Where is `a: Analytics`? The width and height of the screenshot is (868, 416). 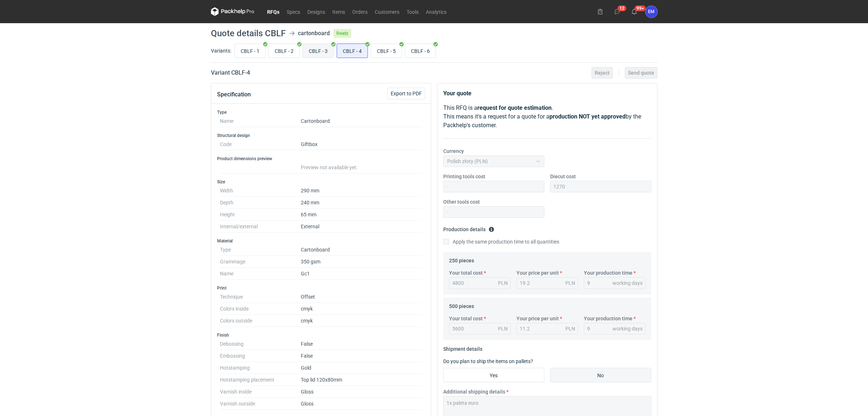
a: Analytics is located at coordinates (436, 12).